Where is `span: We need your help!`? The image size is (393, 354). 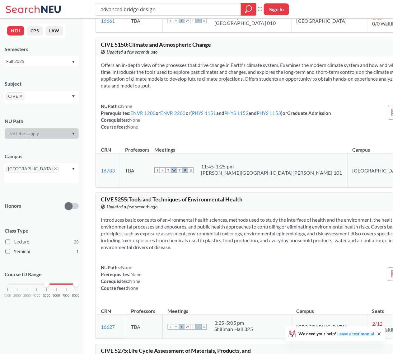 span: We need your help! is located at coordinates (336, 334).